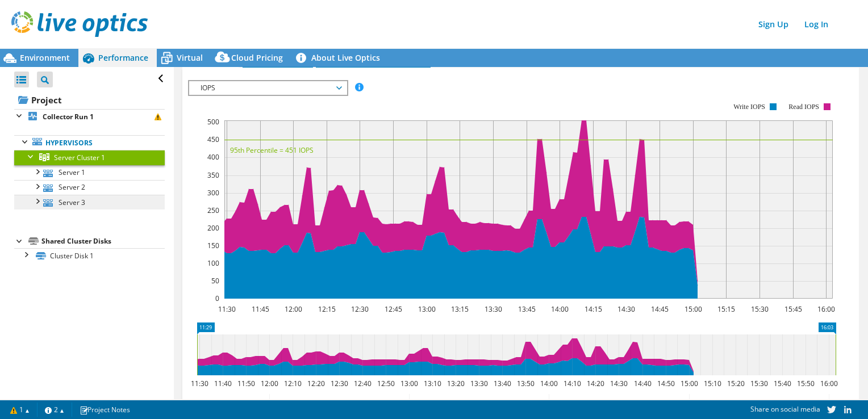 This screenshot has width=868, height=419. Describe the element at coordinates (792, 309) in the screenshot. I see `text: 15:45` at that location.